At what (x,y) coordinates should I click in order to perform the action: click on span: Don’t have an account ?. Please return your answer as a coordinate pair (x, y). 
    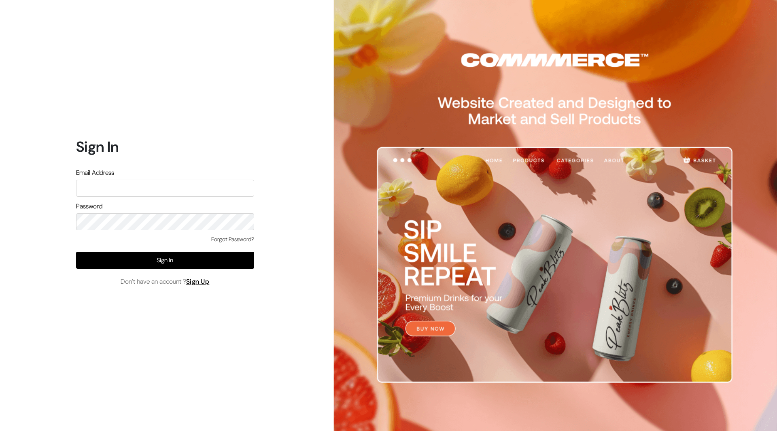
    Looking at the image, I should click on (165, 282).